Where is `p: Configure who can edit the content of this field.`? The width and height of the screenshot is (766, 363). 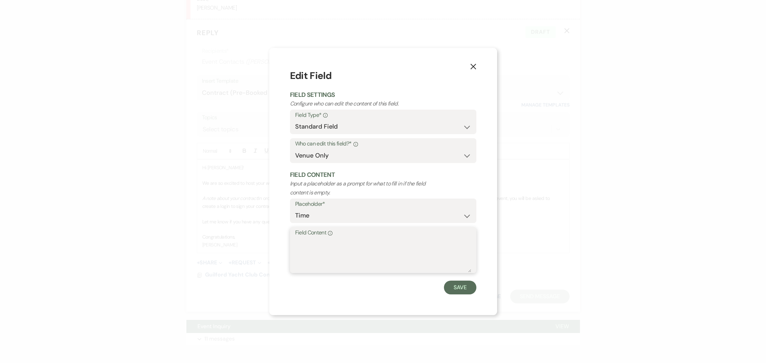
p: Configure who can edit the content of this field. is located at coordinates (365, 104).